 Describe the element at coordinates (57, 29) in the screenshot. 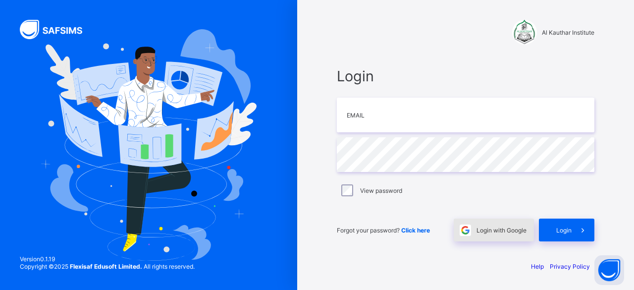

I see `img: SAFSIMS Logo` at that location.